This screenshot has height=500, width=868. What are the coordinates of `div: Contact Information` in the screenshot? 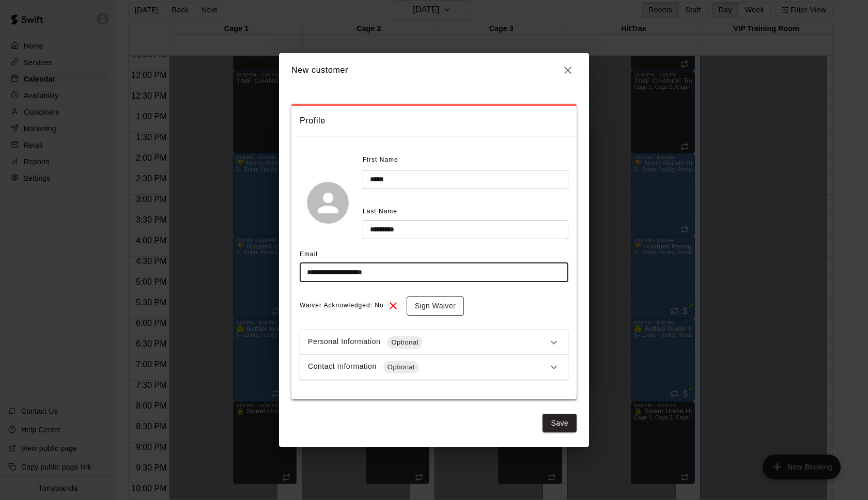 It's located at (428, 368).